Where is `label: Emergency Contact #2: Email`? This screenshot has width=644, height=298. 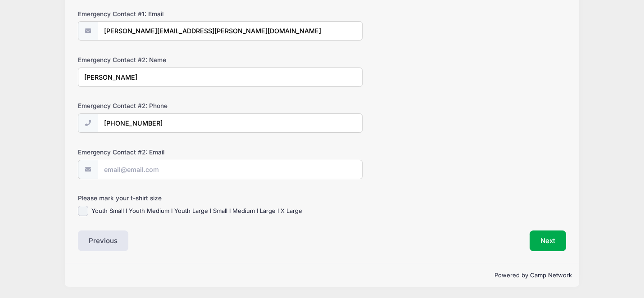 label: Emergency Contact #2: Email is located at coordinates (159, 152).